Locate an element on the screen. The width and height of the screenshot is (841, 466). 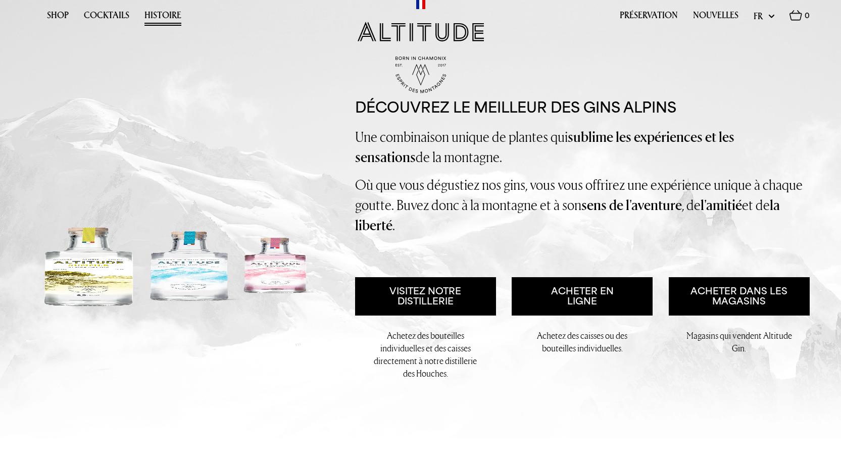
img: Altitude Gin is located at coordinates (421, 31).